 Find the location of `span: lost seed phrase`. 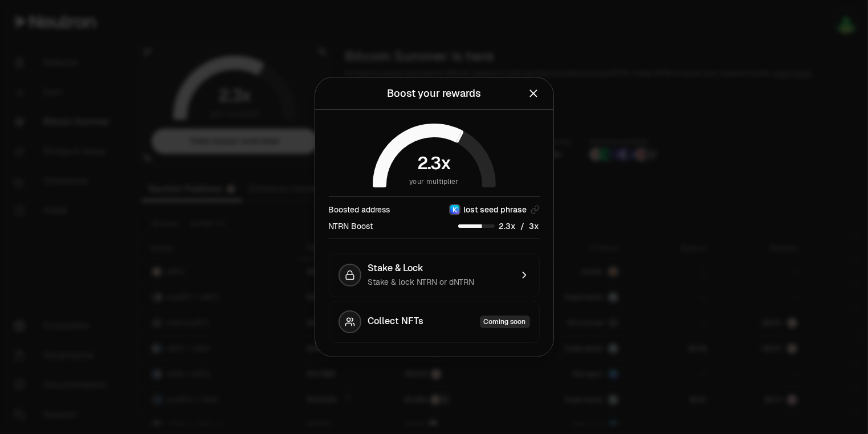

span: lost seed phrase is located at coordinates (495, 210).